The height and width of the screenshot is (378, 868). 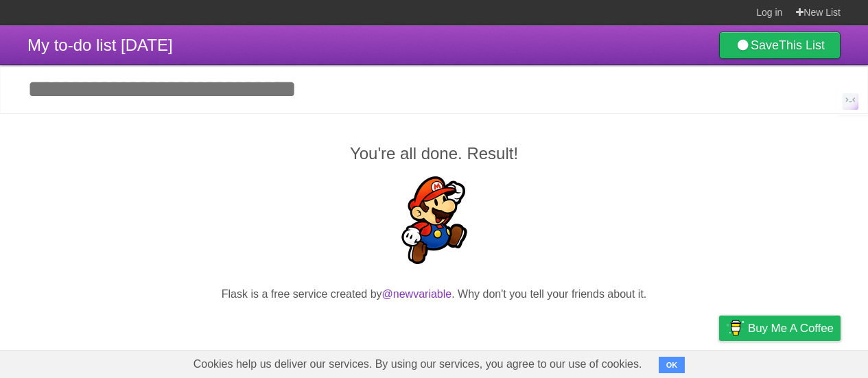 I want to click on a: SaveThis List, so click(x=780, y=46).